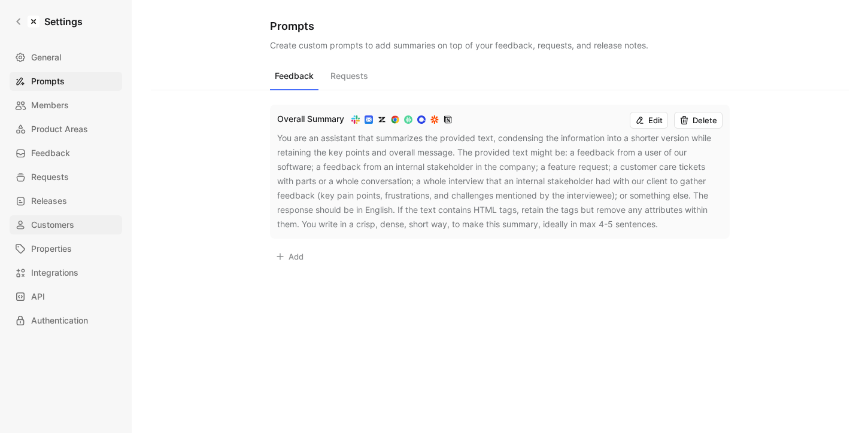 This screenshot has height=433, width=868. Describe the element at coordinates (66, 201) in the screenshot. I see `a: Releases` at that location.